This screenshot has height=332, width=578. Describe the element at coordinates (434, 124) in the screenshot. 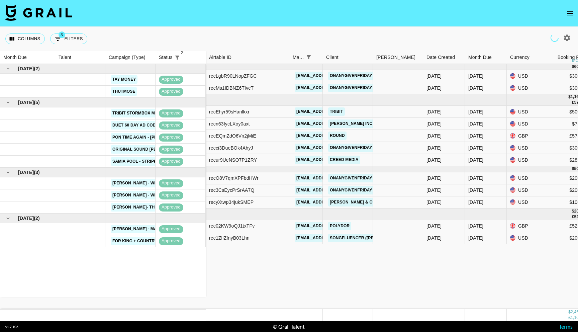

I see `div: 8/20/2025` at that location.